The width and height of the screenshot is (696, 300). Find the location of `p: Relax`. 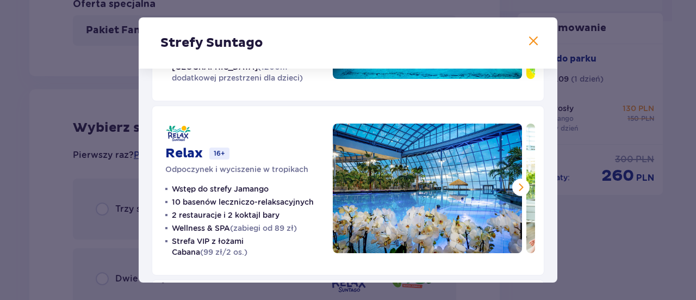

p: Relax is located at coordinates (184, 153).